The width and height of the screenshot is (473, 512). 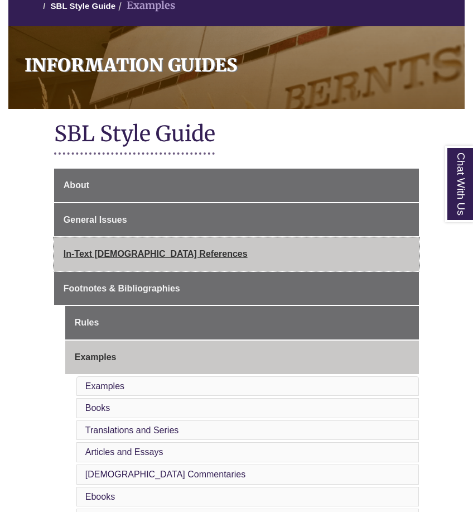 What do you see at coordinates (242, 322) in the screenshot?
I see `a: Rules` at bounding box center [242, 322].